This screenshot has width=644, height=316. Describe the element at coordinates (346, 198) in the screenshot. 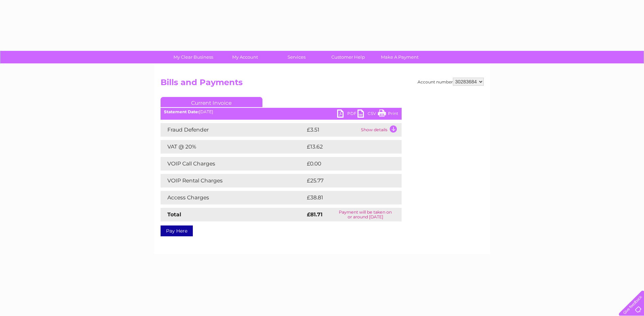

I see `td: £38.81` at that location.